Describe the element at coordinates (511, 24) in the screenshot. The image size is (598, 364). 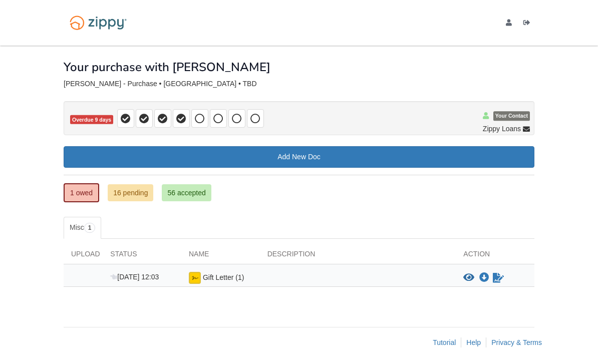
I see `a: edit profile` at that location.